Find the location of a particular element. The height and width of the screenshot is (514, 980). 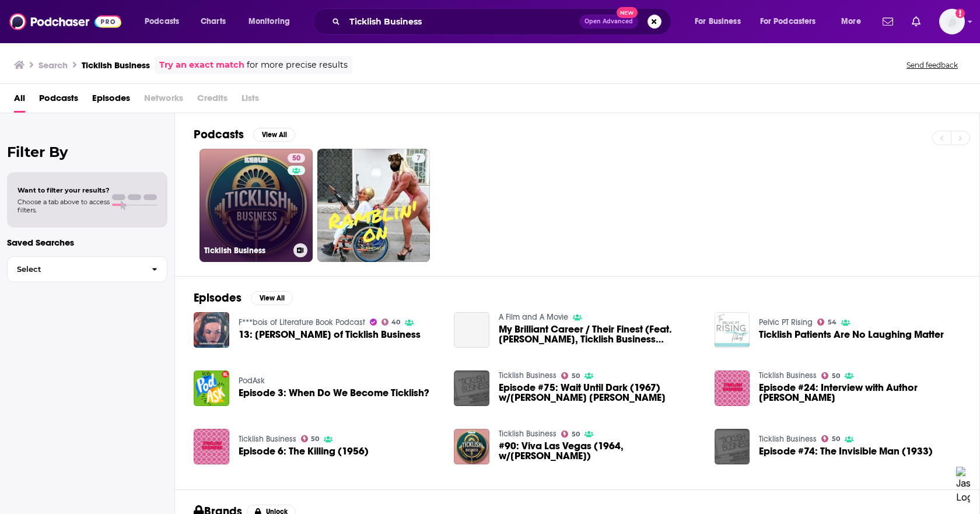

span: Credits is located at coordinates (212, 101).